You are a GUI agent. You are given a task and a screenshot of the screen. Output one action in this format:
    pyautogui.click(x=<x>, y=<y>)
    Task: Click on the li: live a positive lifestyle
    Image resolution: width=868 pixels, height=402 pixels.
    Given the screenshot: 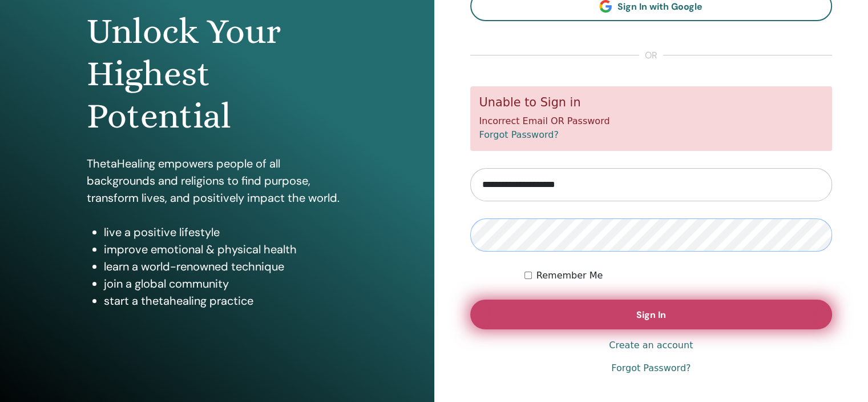 What is the action you would take?
    pyautogui.click(x=225, y=232)
    